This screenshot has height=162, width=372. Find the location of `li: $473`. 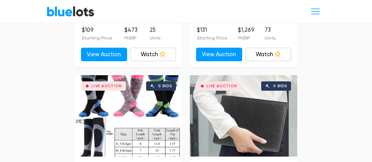

li: $473 is located at coordinates (131, 34).